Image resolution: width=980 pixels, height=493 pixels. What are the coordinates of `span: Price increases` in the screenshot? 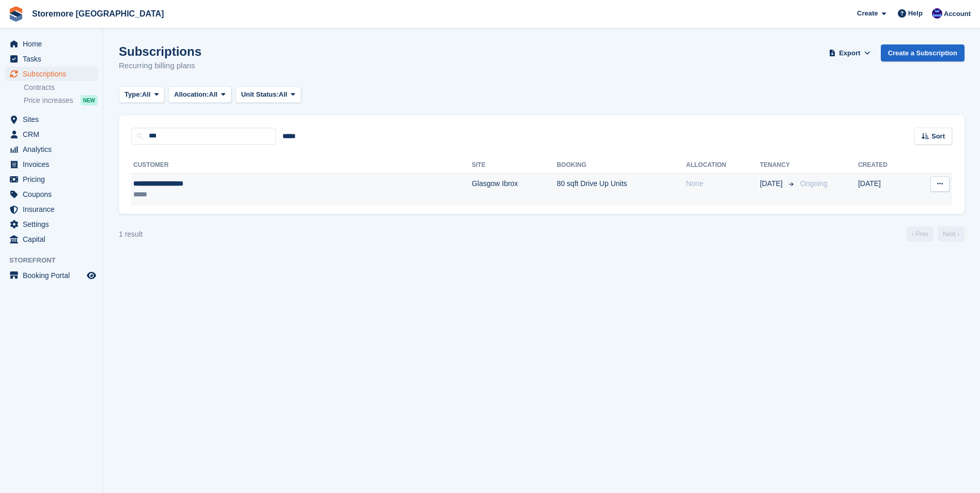 It's located at (49, 100).